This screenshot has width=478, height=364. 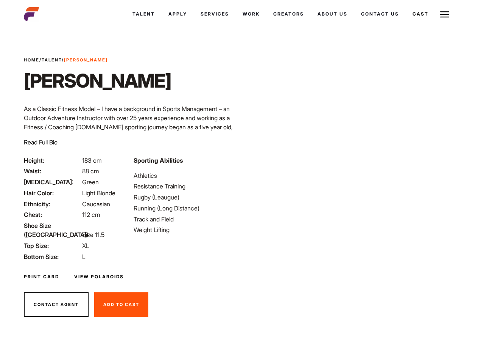 What do you see at coordinates (31, 14) in the screenshot?
I see `img: cropped-aefm-brand-fav-22-square.png` at bounding box center [31, 14].